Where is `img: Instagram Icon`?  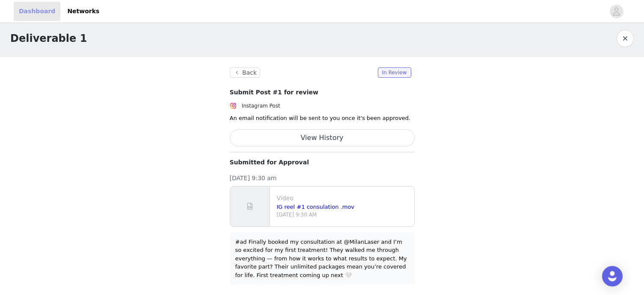 img: Instagram Icon is located at coordinates (233, 106).